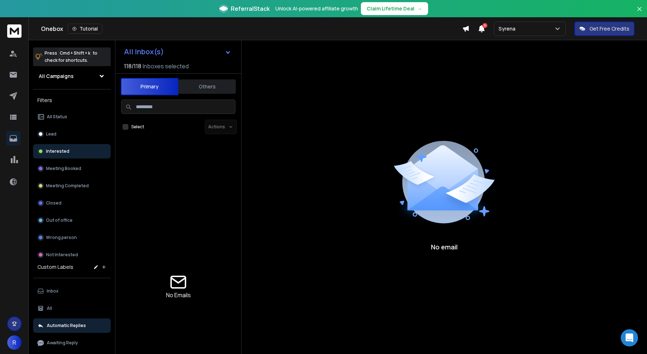 The image size is (647, 354). I want to click on button: Close banner, so click(640, 13).